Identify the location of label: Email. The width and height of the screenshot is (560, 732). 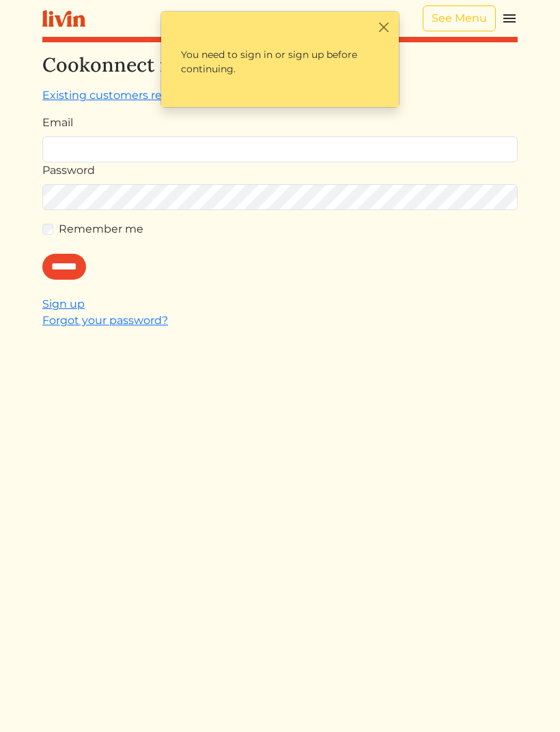
(57, 123).